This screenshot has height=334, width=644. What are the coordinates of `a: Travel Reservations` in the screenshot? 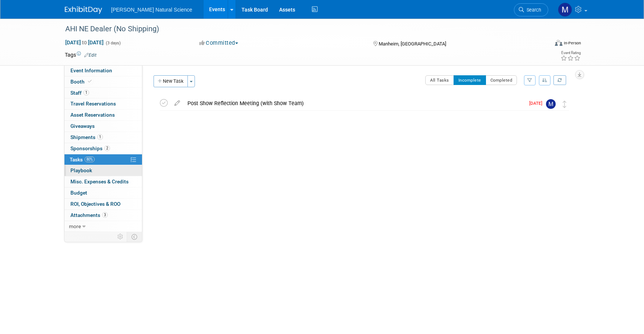 It's located at (103, 104).